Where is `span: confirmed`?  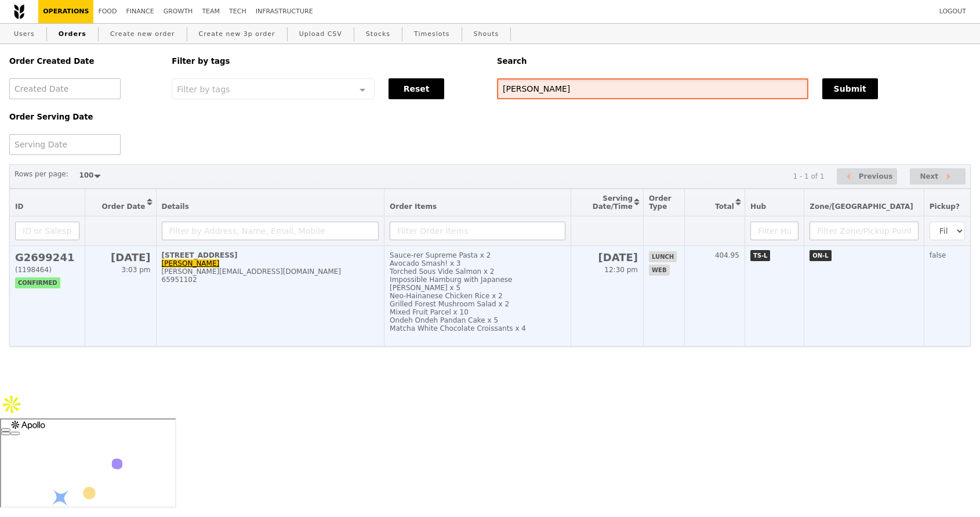
span: confirmed is located at coordinates (38, 282).